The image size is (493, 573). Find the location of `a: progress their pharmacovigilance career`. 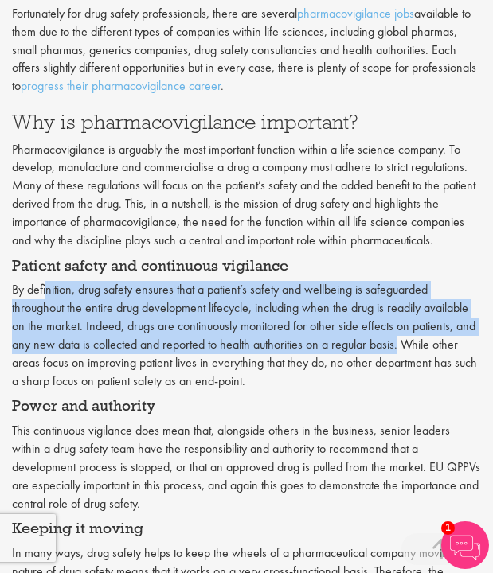

a: progress their pharmacovigilance career is located at coordinates (120, 85).